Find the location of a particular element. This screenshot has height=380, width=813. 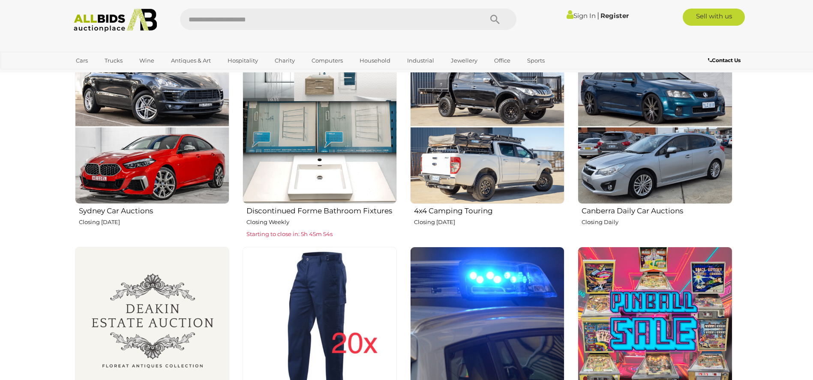

a: Jewellery is located at coordinates (464, 60).